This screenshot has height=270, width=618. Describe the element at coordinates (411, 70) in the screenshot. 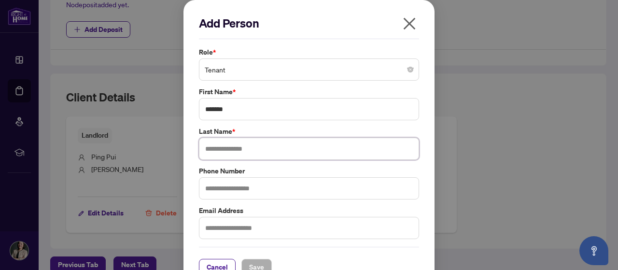

I see `span: close-circle` at that location.